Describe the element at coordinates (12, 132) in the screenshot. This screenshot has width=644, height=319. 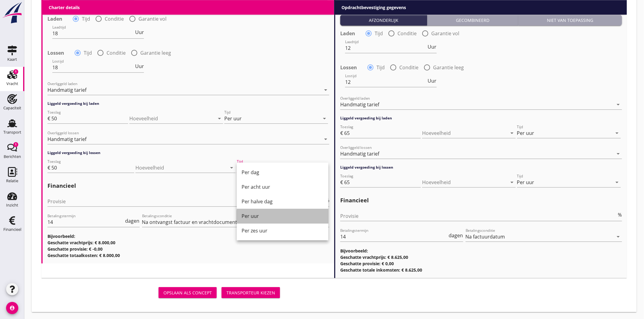
I see `div: Transport` at that location.